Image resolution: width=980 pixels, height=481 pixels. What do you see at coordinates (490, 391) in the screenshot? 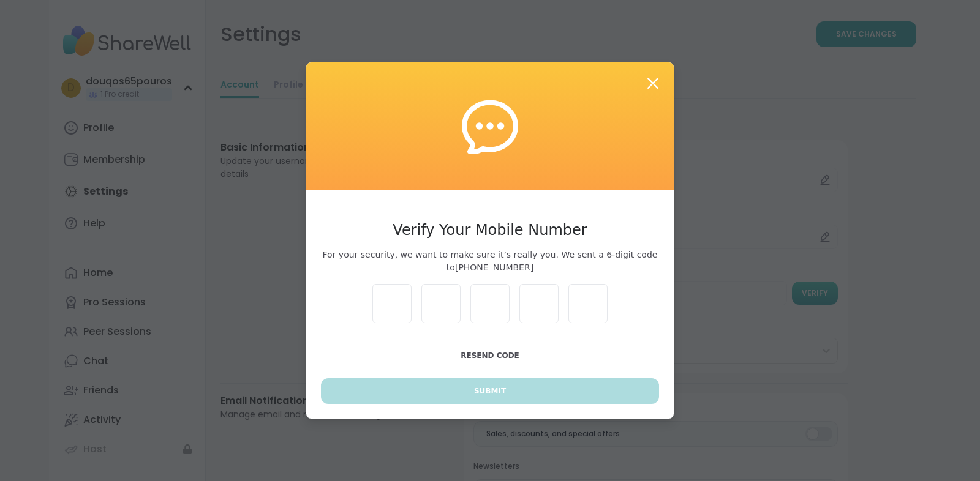
I see `button: Submit` at bounding box center [490, 391].